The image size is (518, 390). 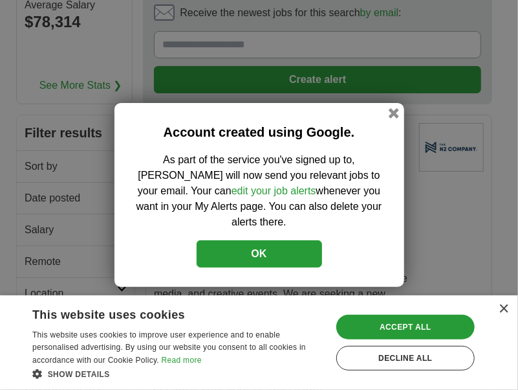 What do you see at coordinates (259, 132) in the screenshot?
I see `h2: Account created using Google.` at bounding box center [259, 132].